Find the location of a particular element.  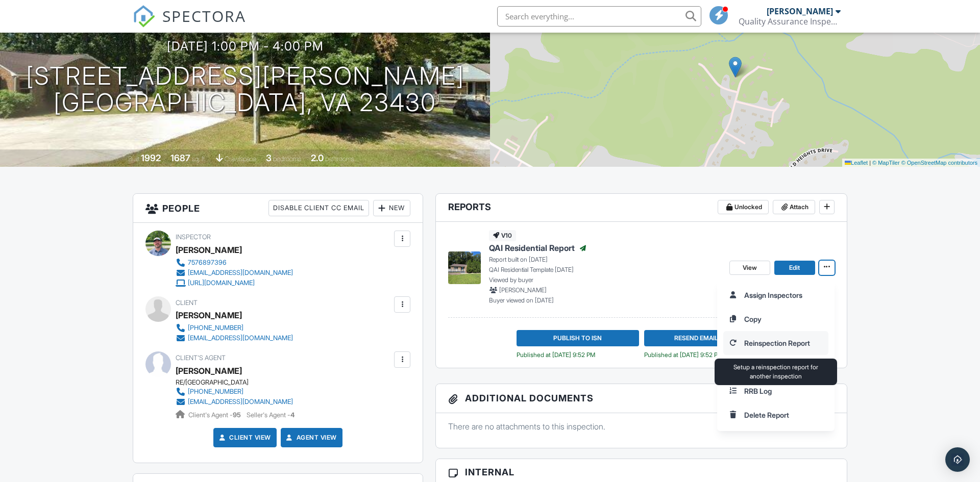

span: bedrooms is located at coordinates (287, 159).